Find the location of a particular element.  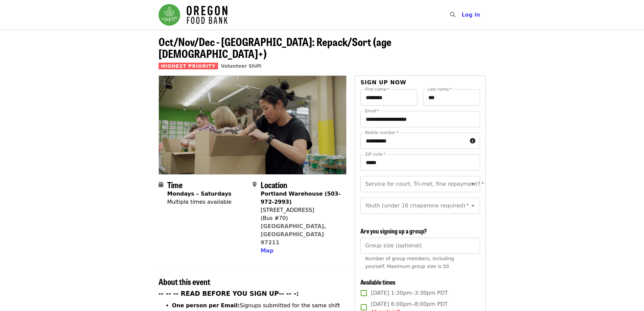

label: Mobile number is located at coordinates (382, 133).